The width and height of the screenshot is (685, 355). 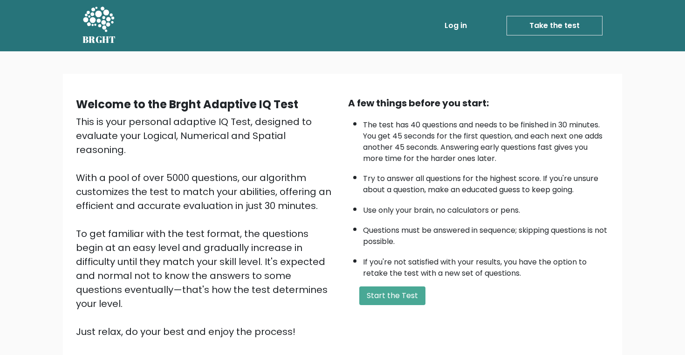 What do you see at coordinates (99, 26) in the screenshot?
I see `a: BRGHT` at bounding box center [99, 26].